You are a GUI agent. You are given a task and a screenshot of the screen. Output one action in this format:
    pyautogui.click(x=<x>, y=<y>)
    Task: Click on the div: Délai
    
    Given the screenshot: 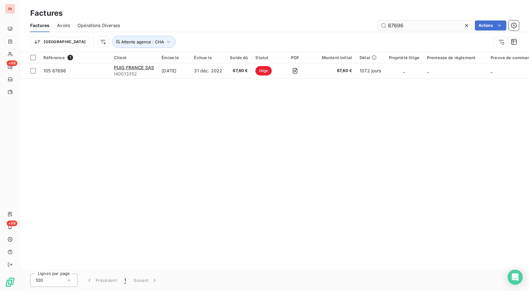 What is the action you would take?
    pyautogui.click(x=370, y=58)
    